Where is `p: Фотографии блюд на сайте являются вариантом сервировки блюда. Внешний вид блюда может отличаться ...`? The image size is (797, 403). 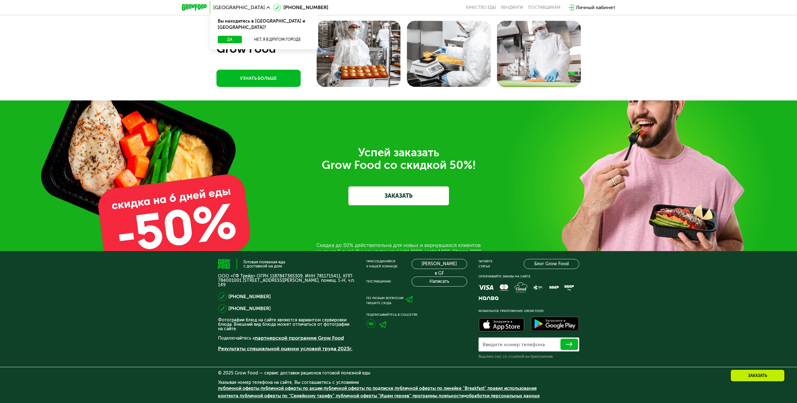 p: Фотографии блюд на сайте являются вариантом сервировки блюда. Внешний вид блюда может отличаться ... is located at coordinates (286, 325).